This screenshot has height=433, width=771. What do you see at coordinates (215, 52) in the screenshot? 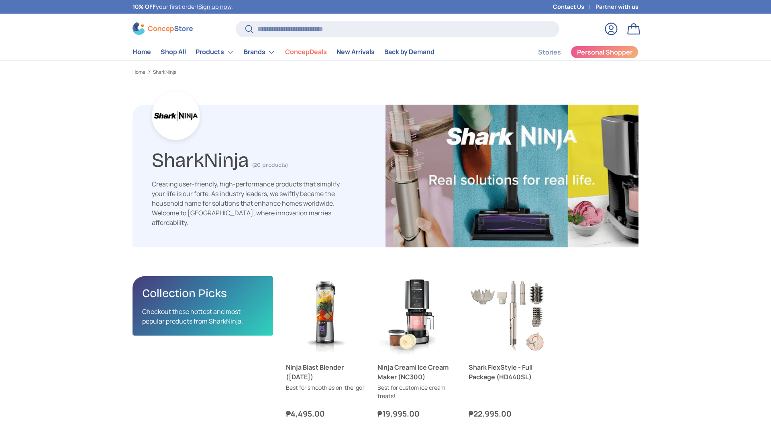
I see `summary: Products` at bounding box center [215, 52].